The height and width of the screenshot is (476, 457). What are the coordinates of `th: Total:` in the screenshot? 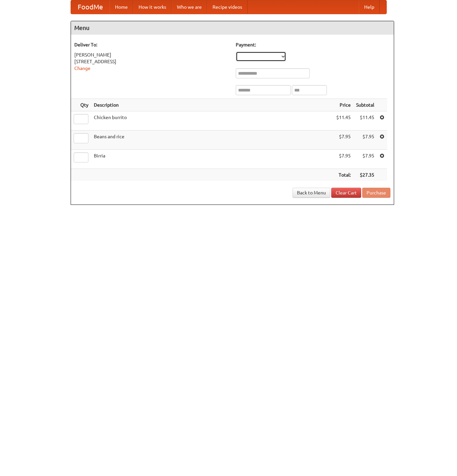 It's located at (343, 175).